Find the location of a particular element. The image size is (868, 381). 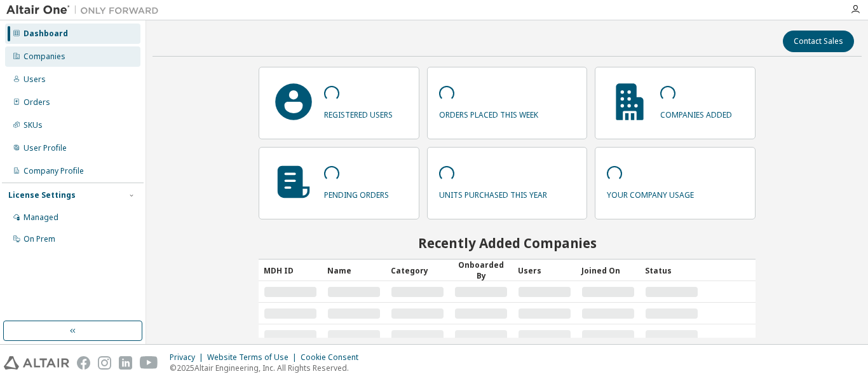

div: Name is located at coordinates (354, 270).